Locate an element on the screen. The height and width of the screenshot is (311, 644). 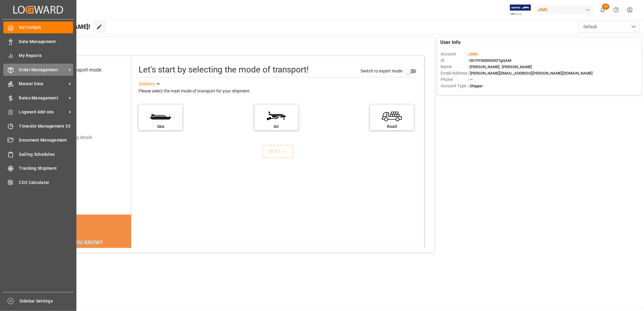
span: 25 is located at coordinates (606, 7).